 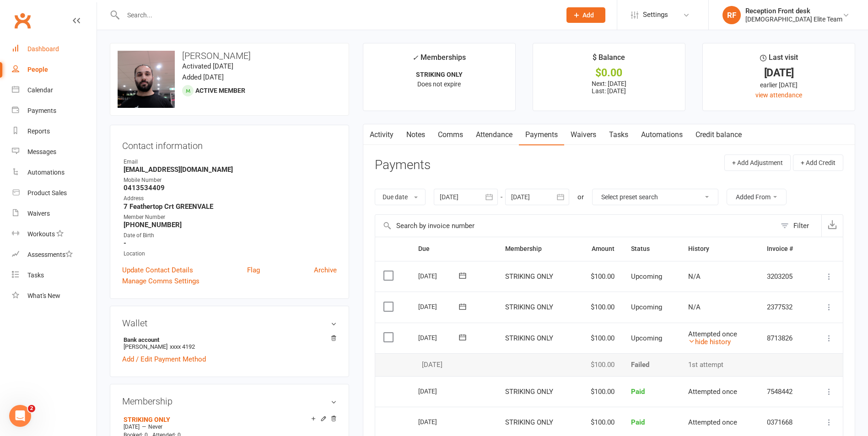 What do you see at coordinates (326, 270) in the screenshot?
I see `a: Archive` at bounding box center [326, 270].